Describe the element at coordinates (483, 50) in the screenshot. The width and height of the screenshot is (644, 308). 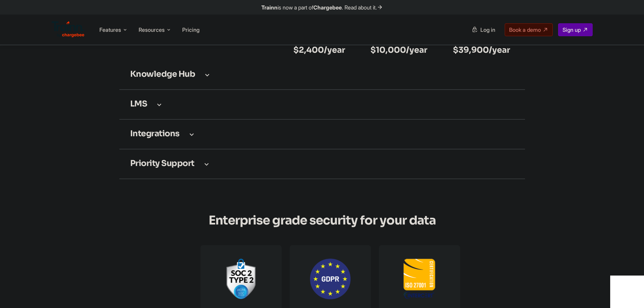
I see `h6: $39,900/year` at that location.